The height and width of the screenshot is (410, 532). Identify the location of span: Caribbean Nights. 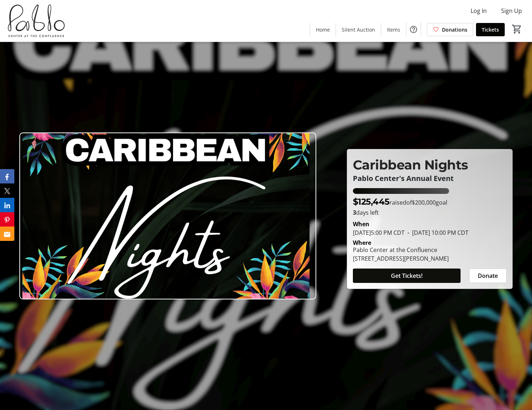
(410, 165).